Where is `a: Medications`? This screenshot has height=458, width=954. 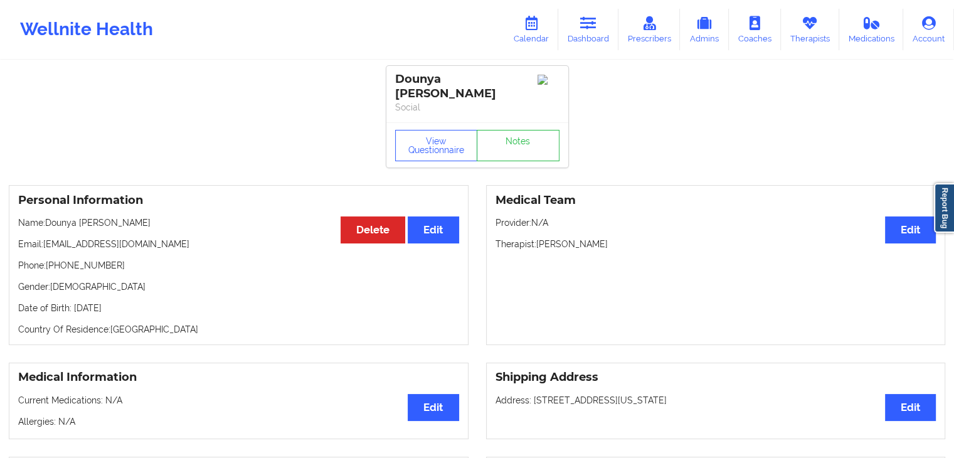
a: Medications is located at coordinates (872, 29).